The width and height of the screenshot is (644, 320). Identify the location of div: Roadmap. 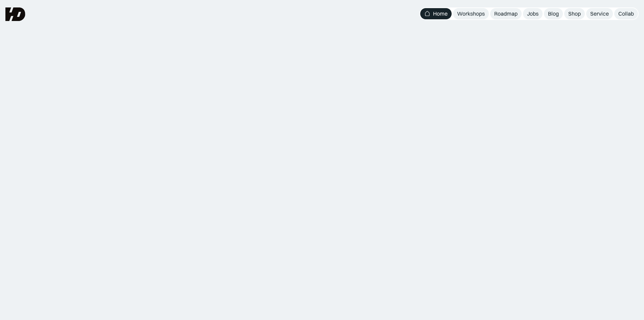
(506, 14).